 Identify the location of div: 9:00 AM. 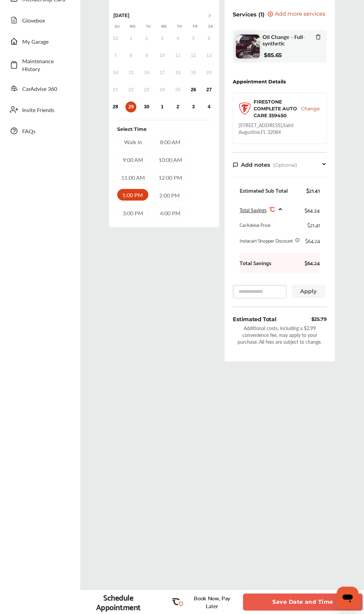
(133, 160).